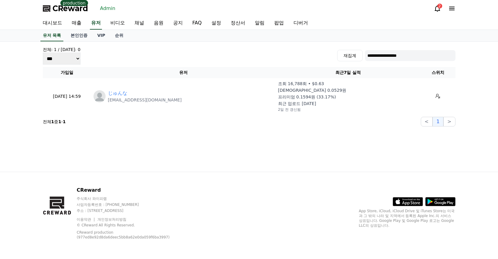 The width and height of the screenshot is (498, 259). What do you see at coordinates (100, 96) in the screenshot?
I see `img: profile_blank.webp` at bounding box center [100, 96].